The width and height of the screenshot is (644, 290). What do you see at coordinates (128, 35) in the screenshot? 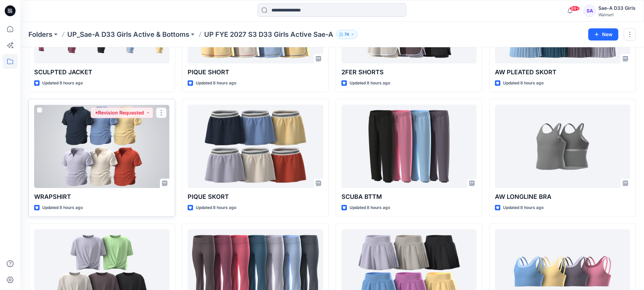
I see `p: UP_Sae-A D33 Girls Active & Bottoms` at bounding box center [128, 35].